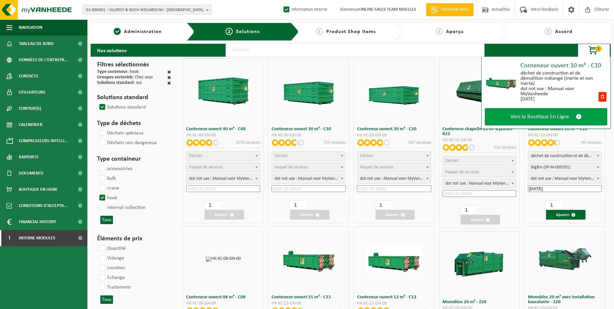 This screenshot has width=614, height=309. What do you see at coordinates (115, 169) in the screenshot?
I see `label: accessoiries` at bounding box center [115, 169].